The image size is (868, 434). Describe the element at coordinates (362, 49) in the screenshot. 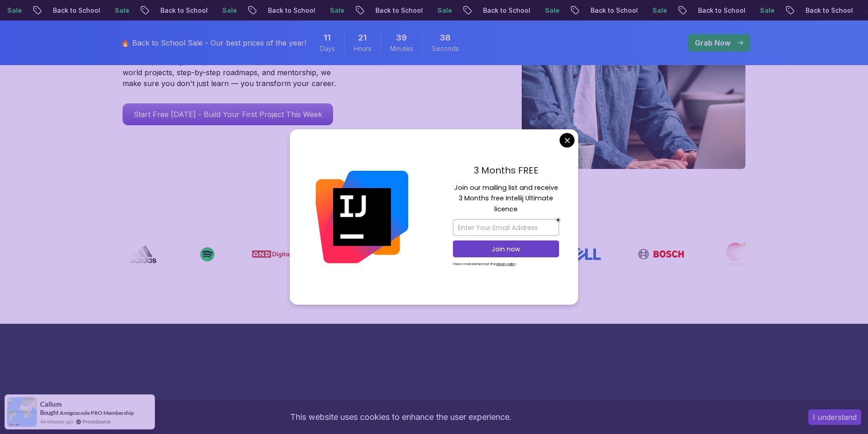

I see `span: Hours` at that location.